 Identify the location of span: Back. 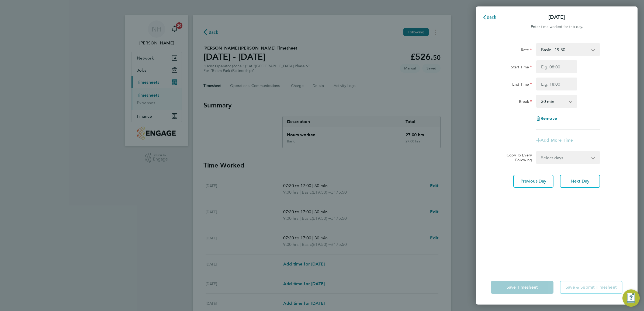
(491, 17).